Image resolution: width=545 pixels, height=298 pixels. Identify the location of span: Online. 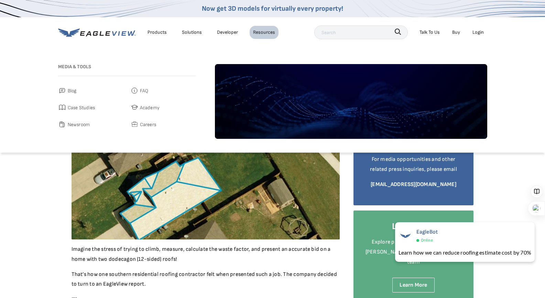
(427, 240).